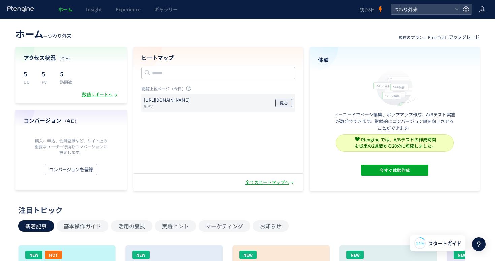 The image size is (495, 261). What do you see at coordinates (71, 121) in the screenshot?
I see `h4: コンバージョン` at bounding box center [71, 121].